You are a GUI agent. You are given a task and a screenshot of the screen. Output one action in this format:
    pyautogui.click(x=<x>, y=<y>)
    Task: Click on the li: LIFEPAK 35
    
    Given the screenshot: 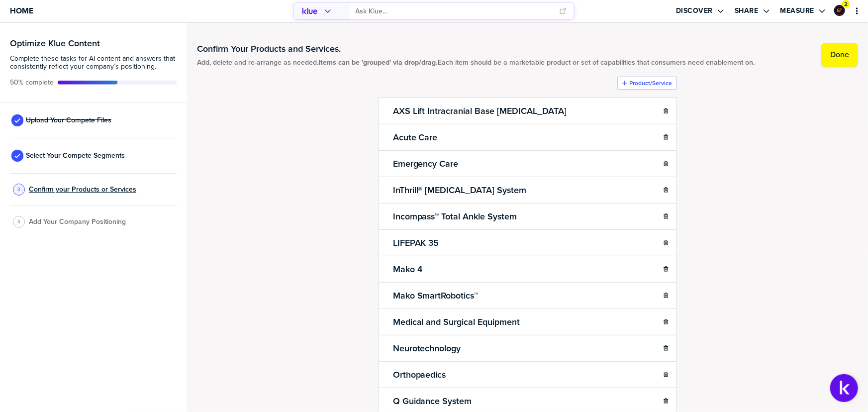 What is the action you would take?
    pyautogui.click(x=528, y=242)
    